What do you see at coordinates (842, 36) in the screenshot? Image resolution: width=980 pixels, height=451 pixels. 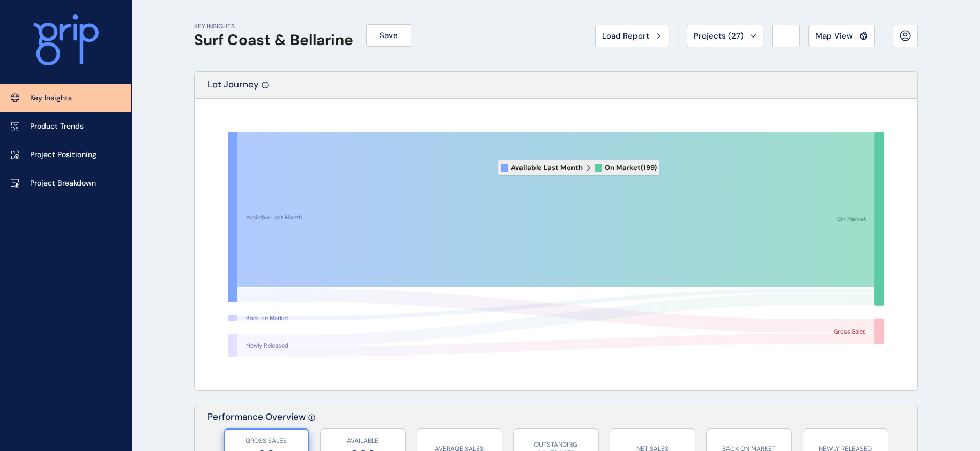 I see `button: Map View` at bounding box center [842, 36].